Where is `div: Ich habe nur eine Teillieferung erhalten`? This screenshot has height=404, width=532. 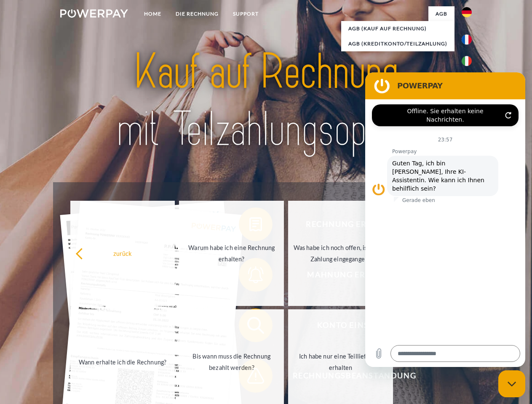 div: Ich habe nur eine Teillieferung erhalten is located at coordinates (340, 362).